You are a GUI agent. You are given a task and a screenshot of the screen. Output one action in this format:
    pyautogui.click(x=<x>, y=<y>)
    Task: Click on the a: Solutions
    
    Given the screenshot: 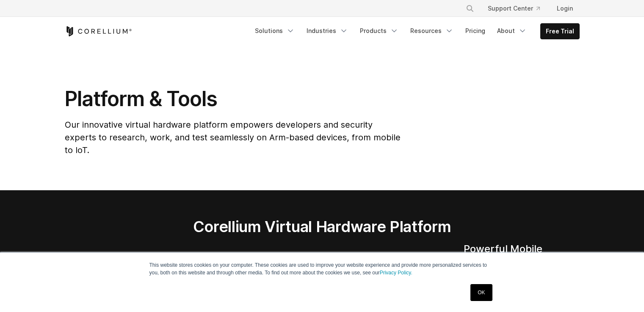 What is the action you would take?
    pyautogui.click(x=275, y=31)
    